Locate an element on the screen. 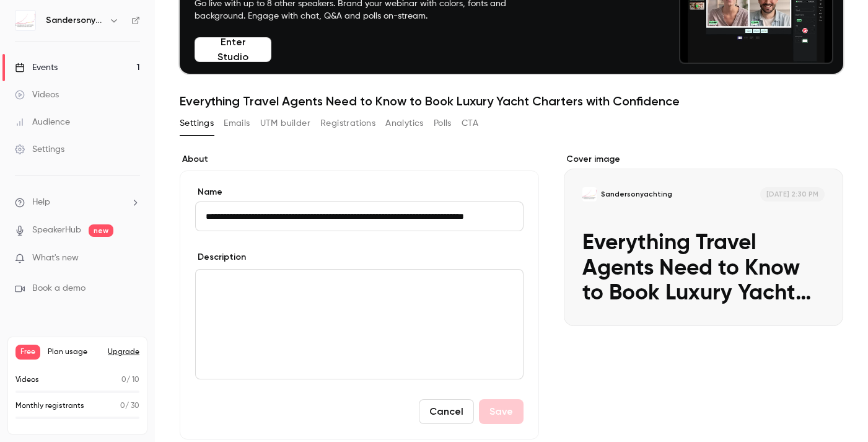 This screenshot has width=868, height=442. span: What's new is located at coordinates (55, 258).